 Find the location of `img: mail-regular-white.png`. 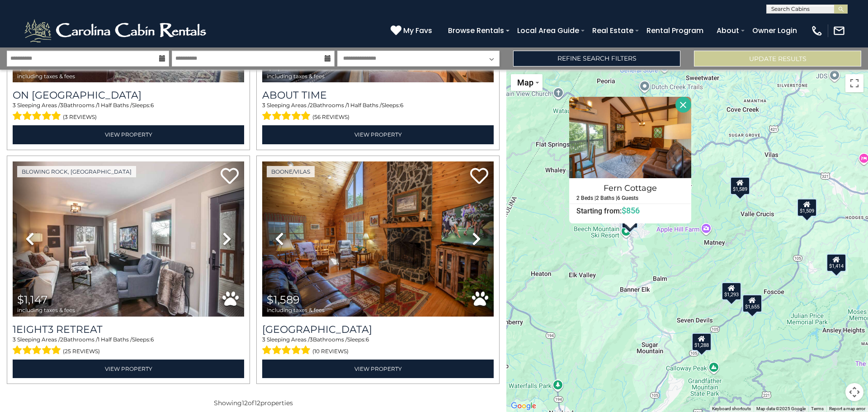

img: mail-regular-white.png is located at coordinates (840, 31).